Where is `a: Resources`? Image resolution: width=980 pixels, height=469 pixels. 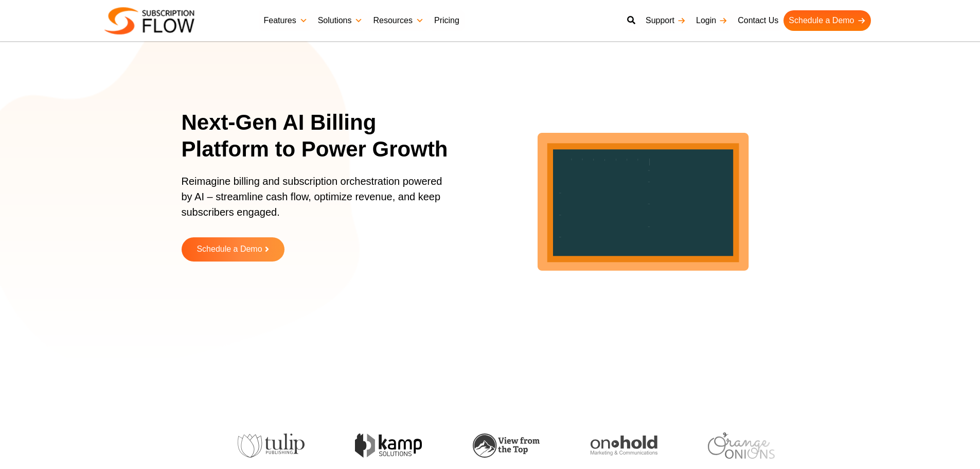
a: Resources is located at coordinates (398, 20).